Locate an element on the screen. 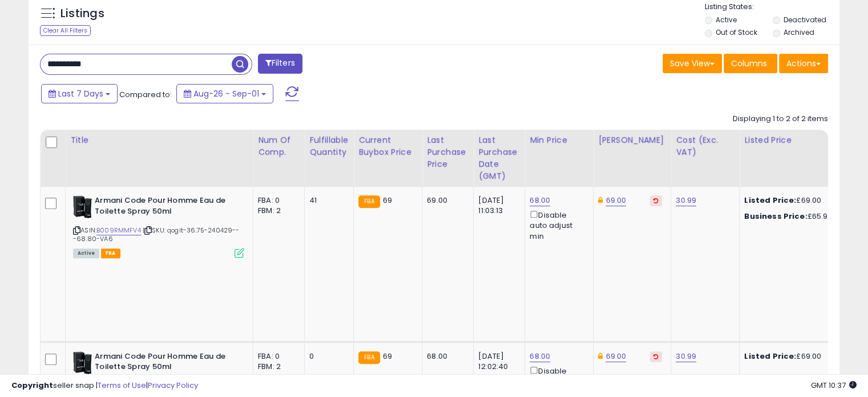 The height and width of the screenshot is (397, 868). label: Archived is located at coordinates (798, 32).